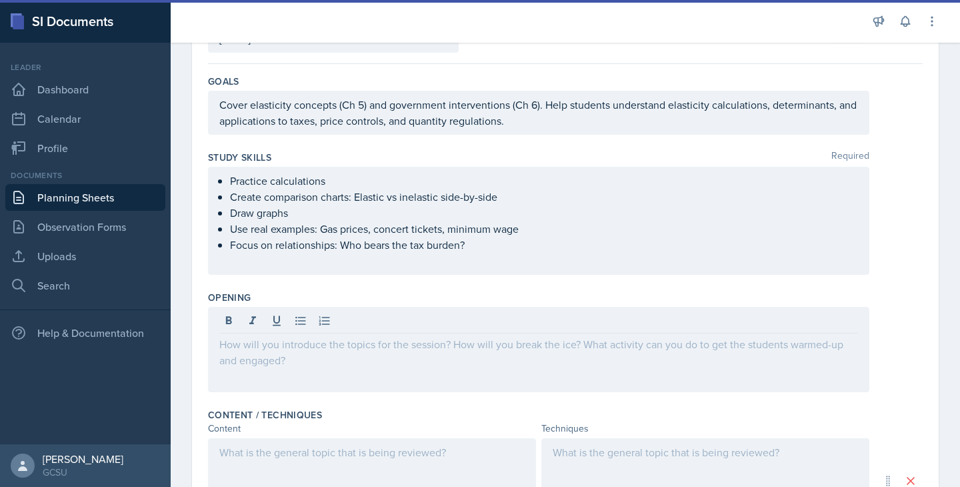  What do you see at coordinates (85, 333) in the screenshot?
I see `div: Help & Documentation` at bounding box center [85, 333].